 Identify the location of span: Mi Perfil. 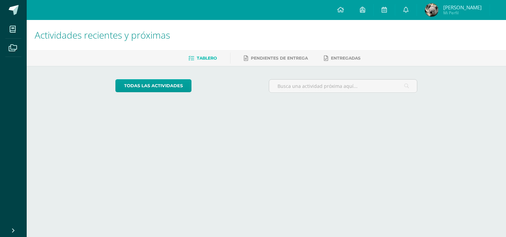
(462, 13).